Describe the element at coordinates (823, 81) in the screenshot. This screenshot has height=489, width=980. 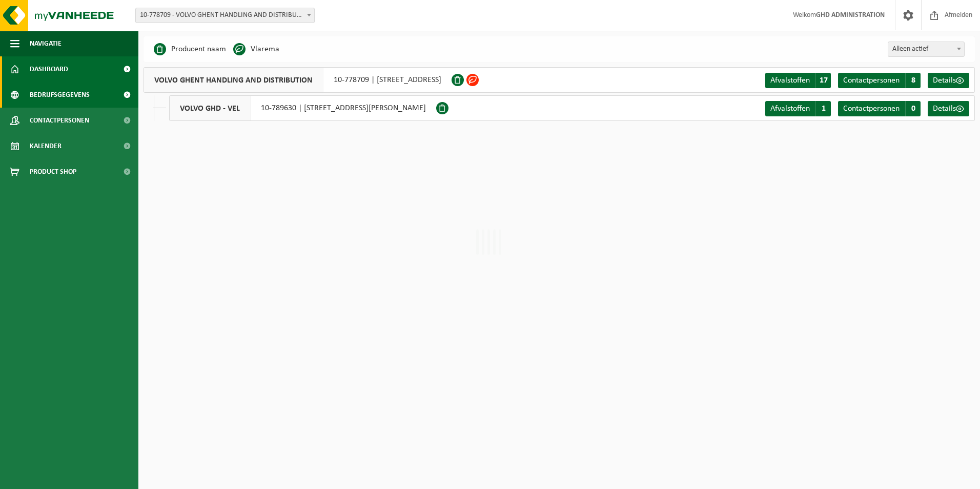
I see `span: 17` at that location.